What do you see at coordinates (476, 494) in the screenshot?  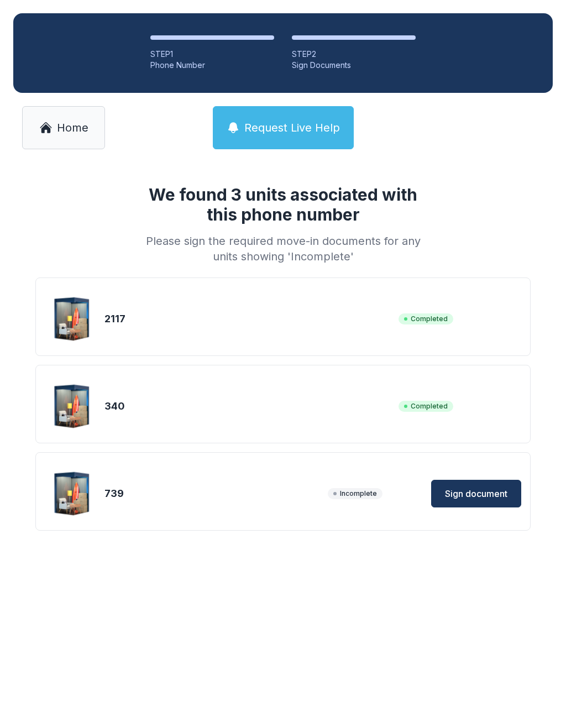 I see `span: Sign document` at bounding box center [476, 494].